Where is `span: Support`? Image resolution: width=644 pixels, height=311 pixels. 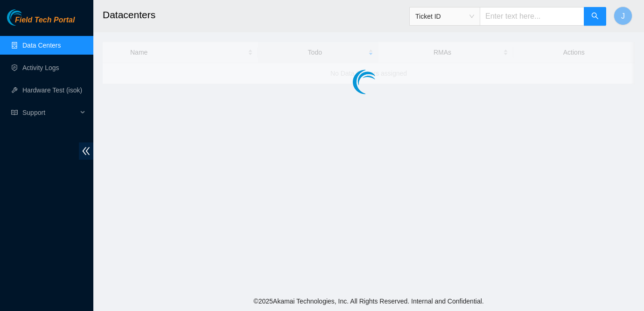
span: Support is located at coordinates (50, 112).